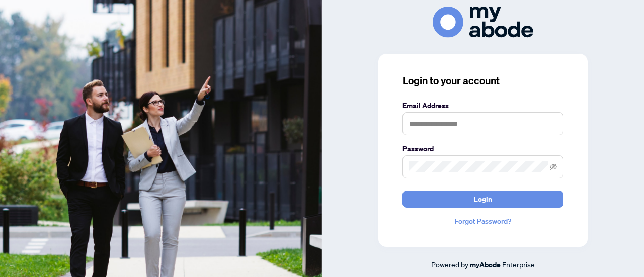 This screenshot has height=277, width=644. Describe the element at coordinates (485, 265) in the screenshot. I see `a: myAbode` at that location.